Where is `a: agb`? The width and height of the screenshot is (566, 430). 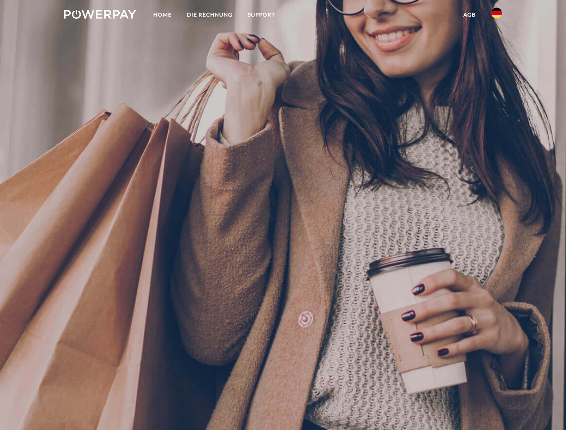 a: agb is located at coordinates (469, 15).